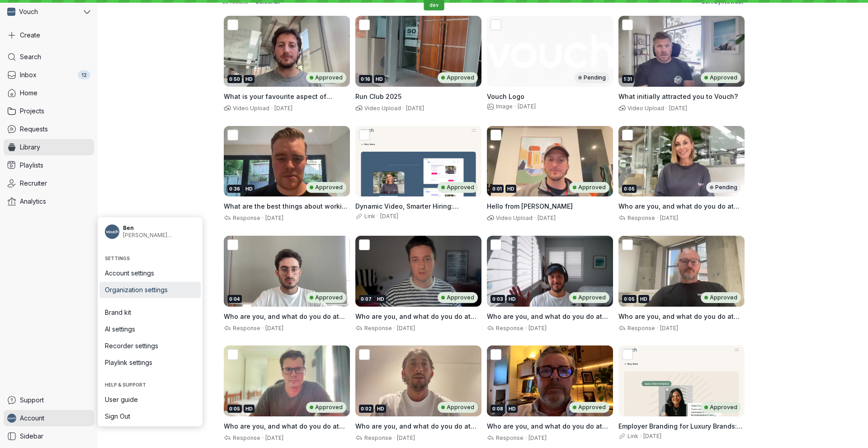 The height and width of the screenshot is (448, 868). I want to click on span: Playlists, so click(32, 166).